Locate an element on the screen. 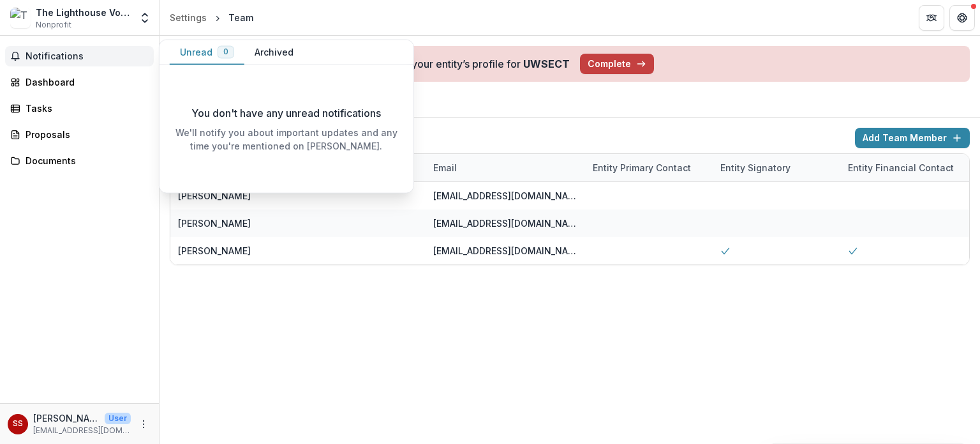 This screenshot has height=444, width=980. div: Settings is located at coordinates (188, 17).